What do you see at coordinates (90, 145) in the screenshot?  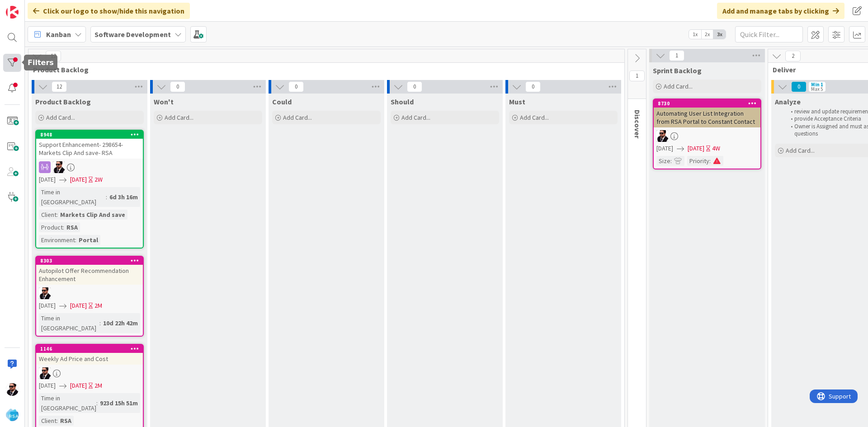 I see `div: 8948Support Enhancement- 298654- Markets Clip And save- RSA` at bounding box center [90, 145].